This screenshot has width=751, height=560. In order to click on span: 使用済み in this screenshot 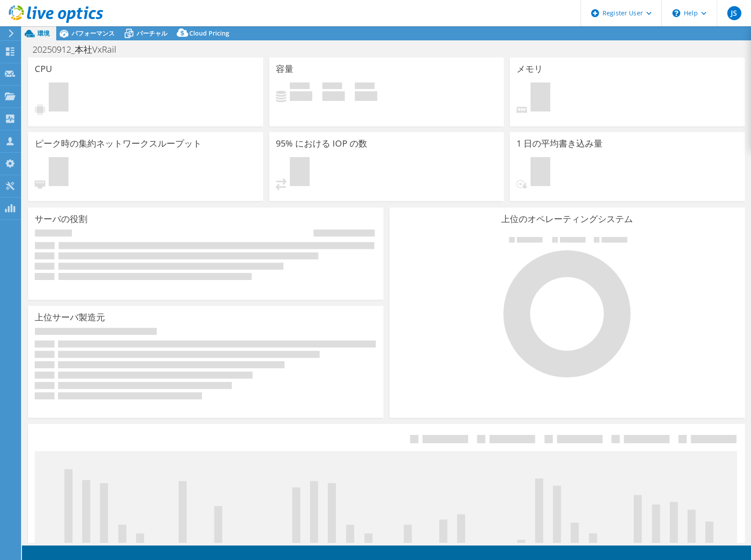, I will do `click(300, 87)`.